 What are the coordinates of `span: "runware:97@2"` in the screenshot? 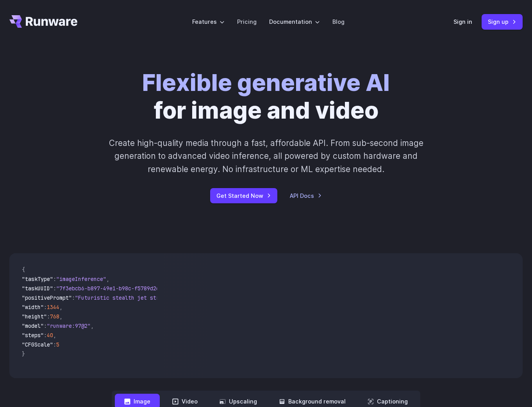 It's located at (69, 326).